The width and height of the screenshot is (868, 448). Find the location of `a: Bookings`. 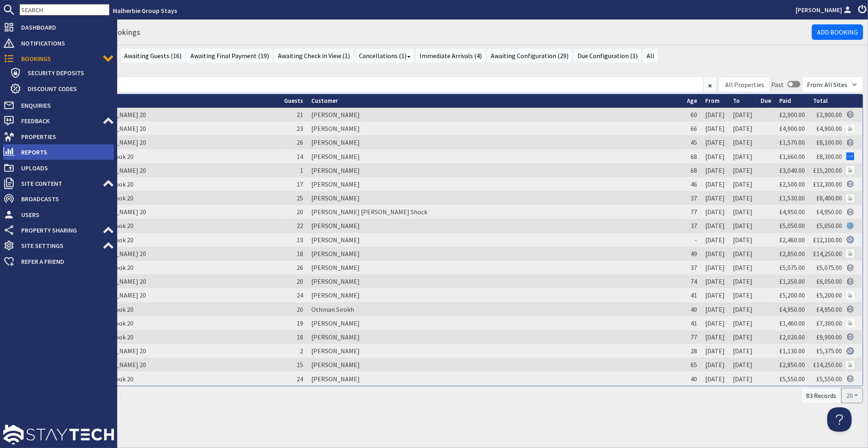

a: Bookings is located at coordinates (59, 59).